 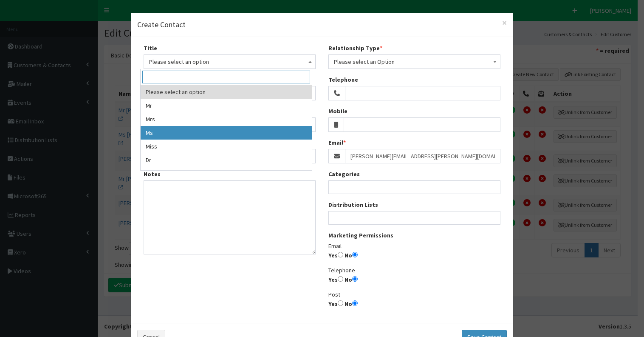 What do you see at coordinates (226, 160) in the screenshot?
I see `li: Dr` at bounding box center [226, 160].